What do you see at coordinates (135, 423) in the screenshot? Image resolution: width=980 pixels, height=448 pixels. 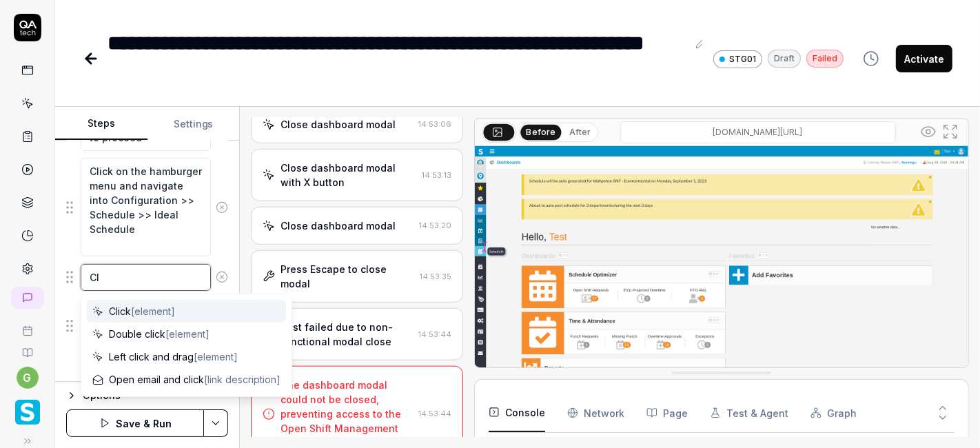 I see `button: Save & Run` at bounding box center [135, 423].